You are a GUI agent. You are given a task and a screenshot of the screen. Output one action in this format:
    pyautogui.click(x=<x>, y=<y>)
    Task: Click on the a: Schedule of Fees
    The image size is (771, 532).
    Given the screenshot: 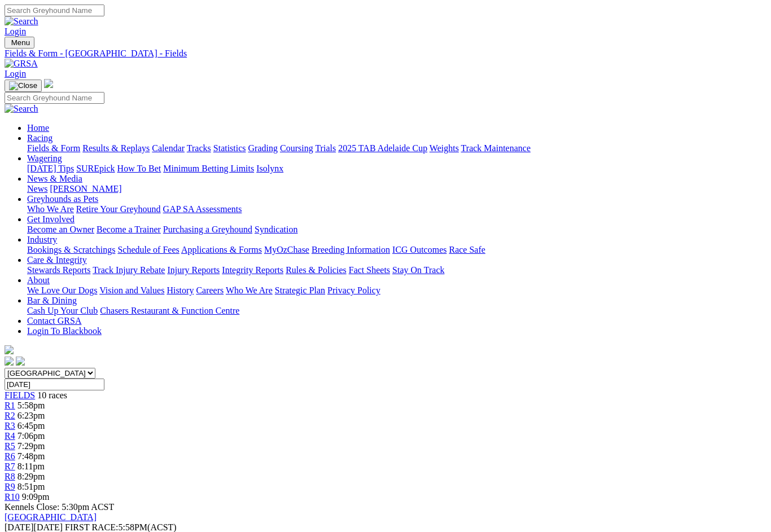 What is the action you would take?
    pyautogui.click(x=148, y=249)
    